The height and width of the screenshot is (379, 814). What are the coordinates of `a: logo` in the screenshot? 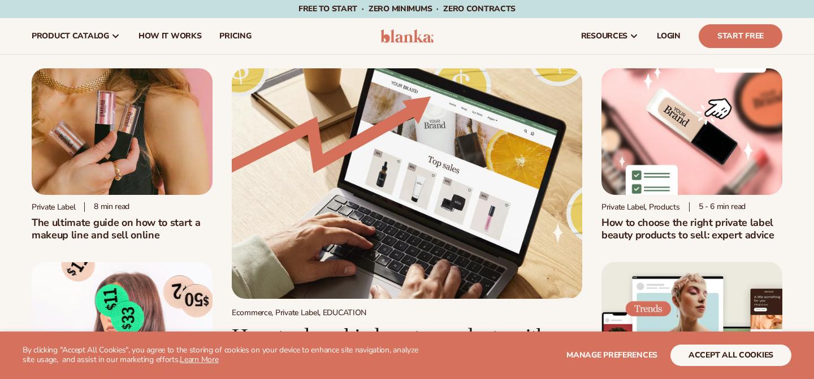 It's located at (407, 36).